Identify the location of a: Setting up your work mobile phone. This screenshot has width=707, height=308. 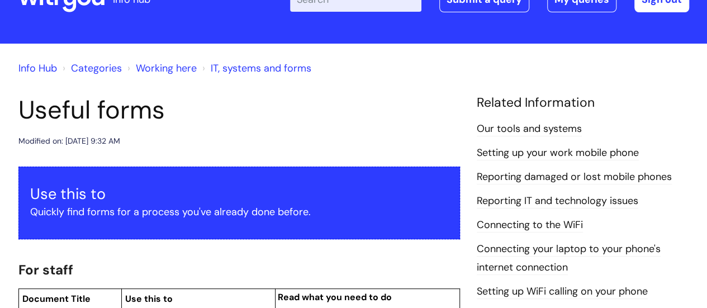
(558, 153).